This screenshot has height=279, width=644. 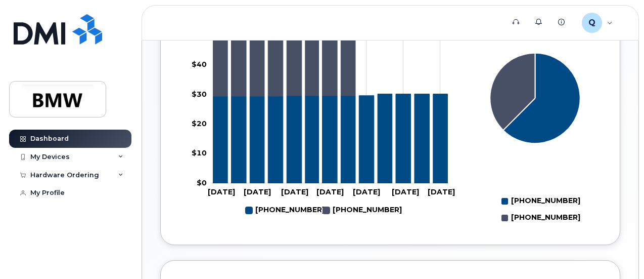 I want to click on div: QT84718, so click(x=597, y=23).